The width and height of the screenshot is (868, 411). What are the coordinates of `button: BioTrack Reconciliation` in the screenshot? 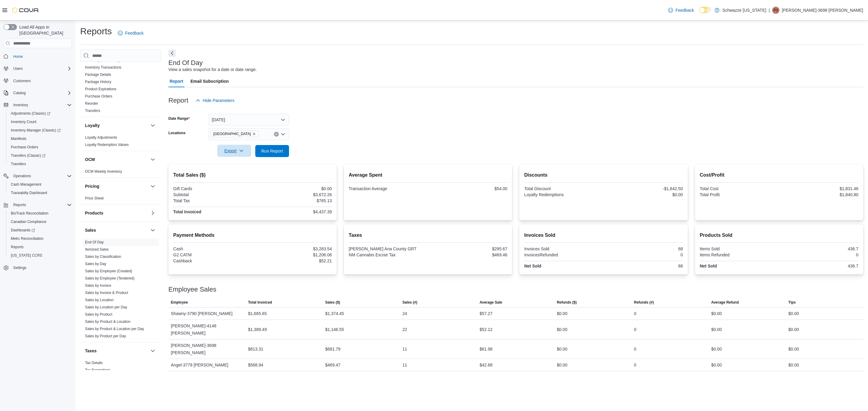 It's located at (40, 213).